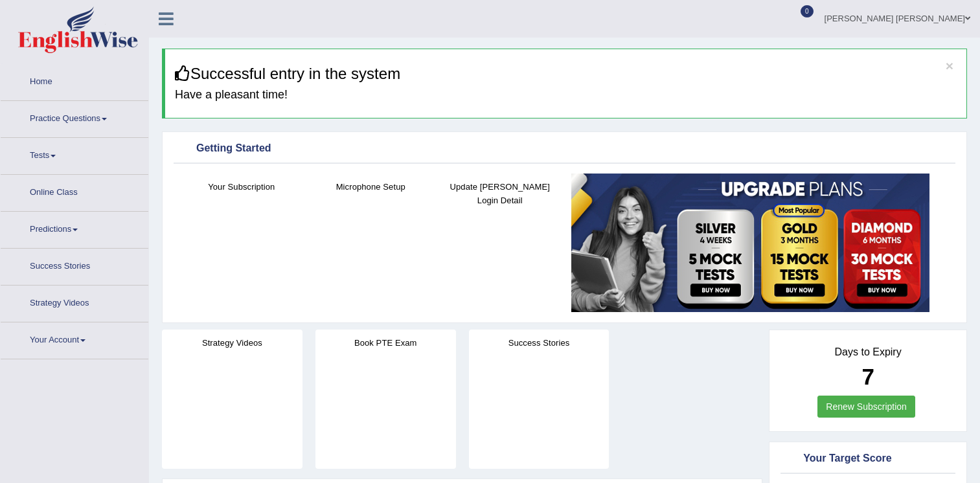 The image size is (980, 483). What do you see at coordinates (74, 80) in the screenshot?
I see `a: Home` at bounding box center [74, 80].